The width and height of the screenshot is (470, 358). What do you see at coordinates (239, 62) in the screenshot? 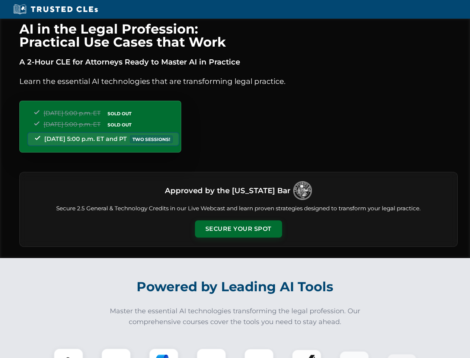
I see `p: A 2-Hour CLE for Attorneys Ready to Master AI in Practice` at bounding box center [239, 62].